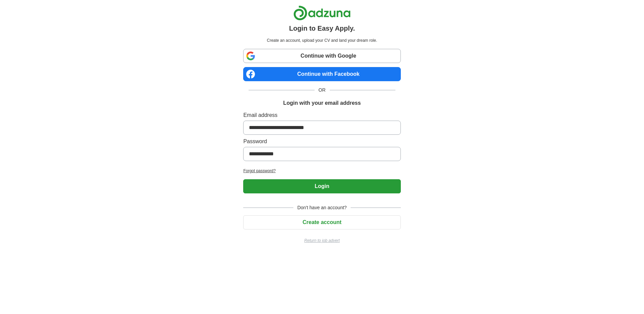 The width and height of the screenshot is (644, 314). What do you see at coordinates (322, 40) in the screenshot?
I see `p: Create an account, upload your CV and land your dream role.` at bounding box center [322, 40].